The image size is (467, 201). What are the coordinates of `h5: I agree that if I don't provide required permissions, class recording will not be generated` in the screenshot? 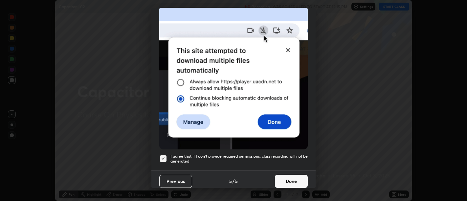 It's located at (239, 159).